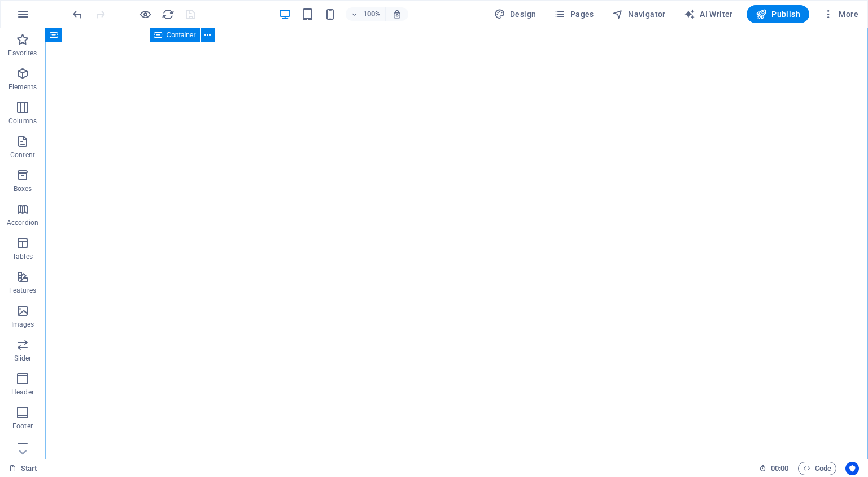  I want to click on p: Header, so click(23, 392).